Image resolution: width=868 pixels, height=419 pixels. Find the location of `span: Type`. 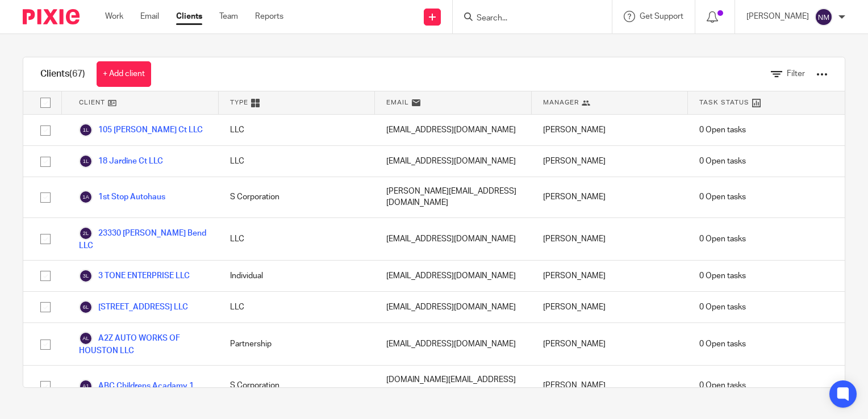

span: Type is located at coordinates (239, 102).